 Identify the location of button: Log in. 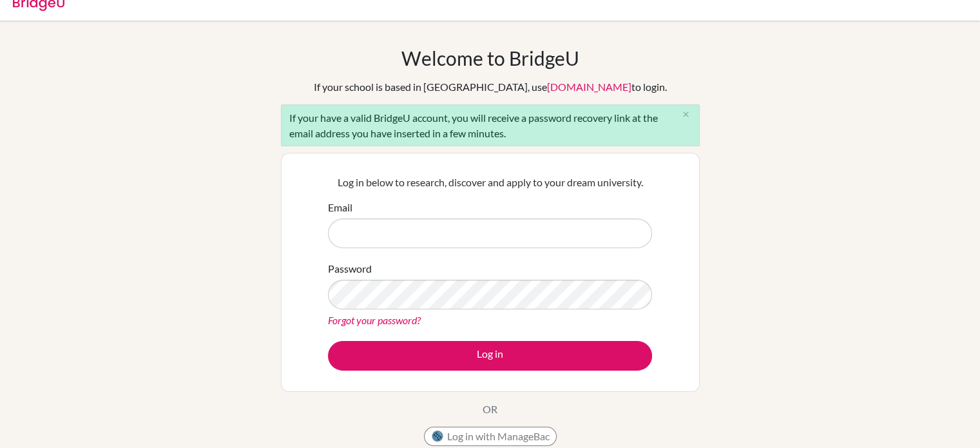
(490, 356).